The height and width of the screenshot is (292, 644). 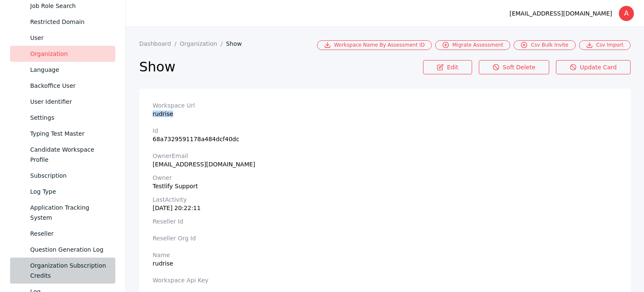 What do you see at coordinates (514, 67) in the screenshot?
I see `a: Soft Delete` at bounding box center [514, 67].